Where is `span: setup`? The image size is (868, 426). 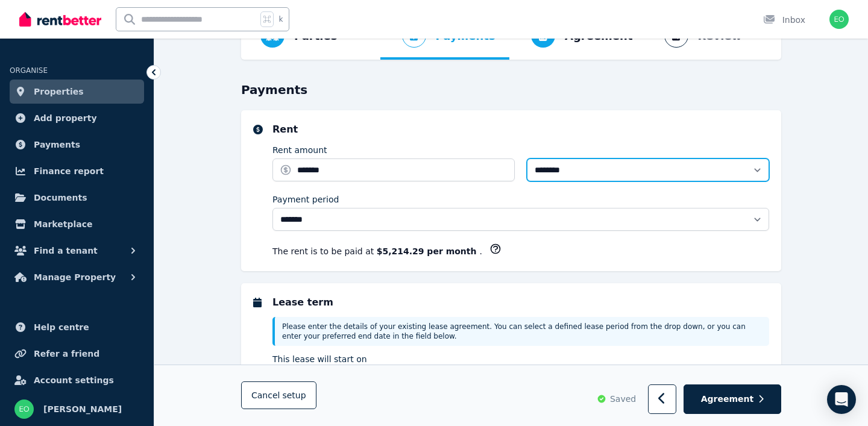 span: setup is located at coordinates (294, 396).